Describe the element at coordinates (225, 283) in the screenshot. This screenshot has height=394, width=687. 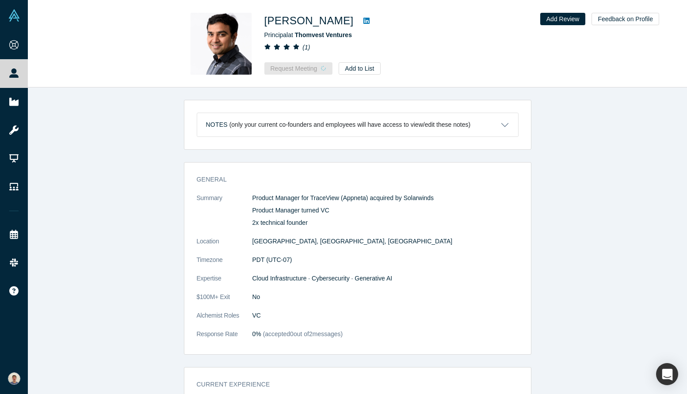
I see `dt: Expertise` at that location.